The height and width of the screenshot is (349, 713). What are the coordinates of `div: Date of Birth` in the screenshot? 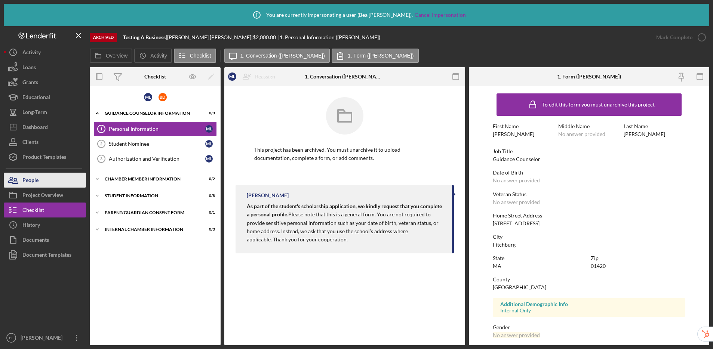 It's located at (589, 173).